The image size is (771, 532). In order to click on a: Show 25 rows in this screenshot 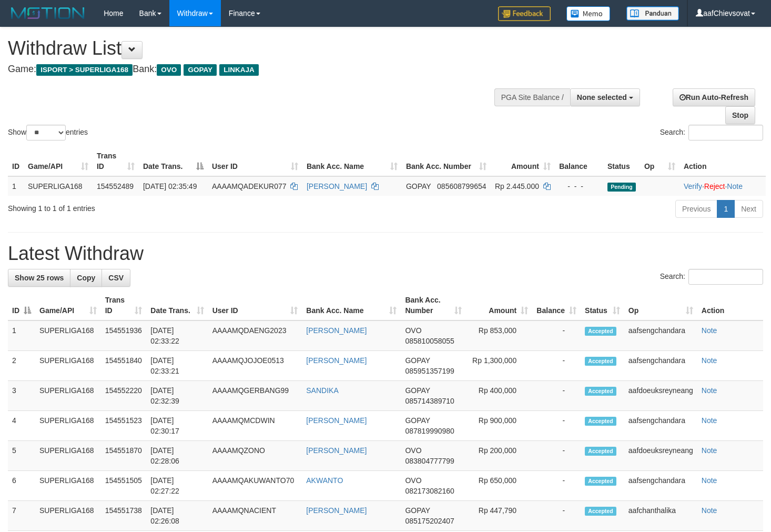, I will do `click(39, 278)`.